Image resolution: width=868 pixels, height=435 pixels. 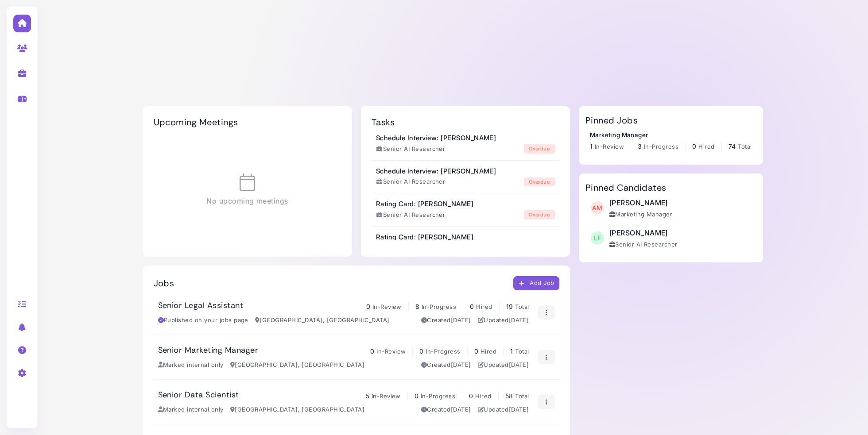 I want to click on h2: Tasks, so click(x=383, y=122).